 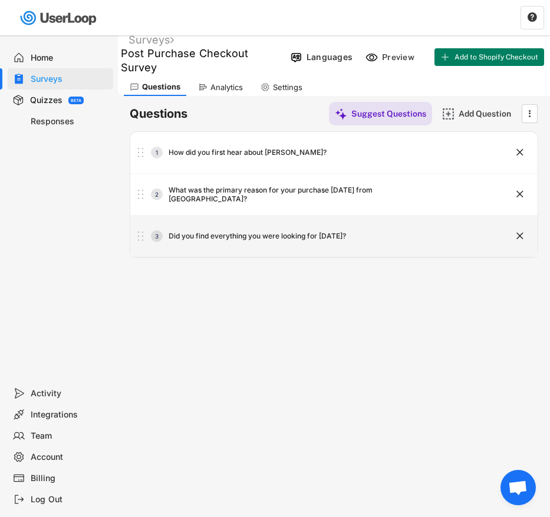 What do you see at coordinates (288, 87) in the screenshot?
I see `div: Settings` at bounding box center [288, 87].